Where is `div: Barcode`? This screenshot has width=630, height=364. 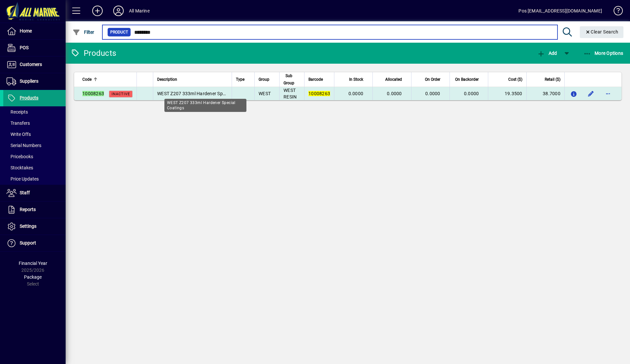
div: Barcode is located at coordinates (319, 80).